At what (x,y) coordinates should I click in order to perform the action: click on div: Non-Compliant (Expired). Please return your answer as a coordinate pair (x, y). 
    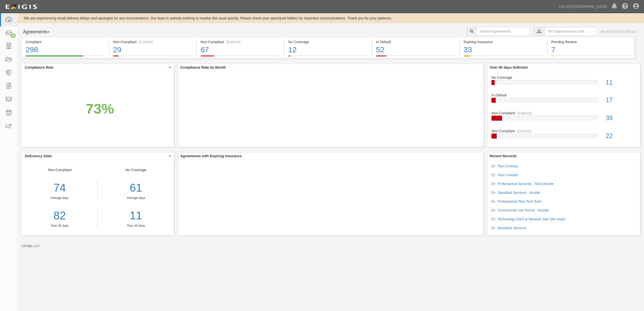
    Looking at the image, I should click on (241, 42).